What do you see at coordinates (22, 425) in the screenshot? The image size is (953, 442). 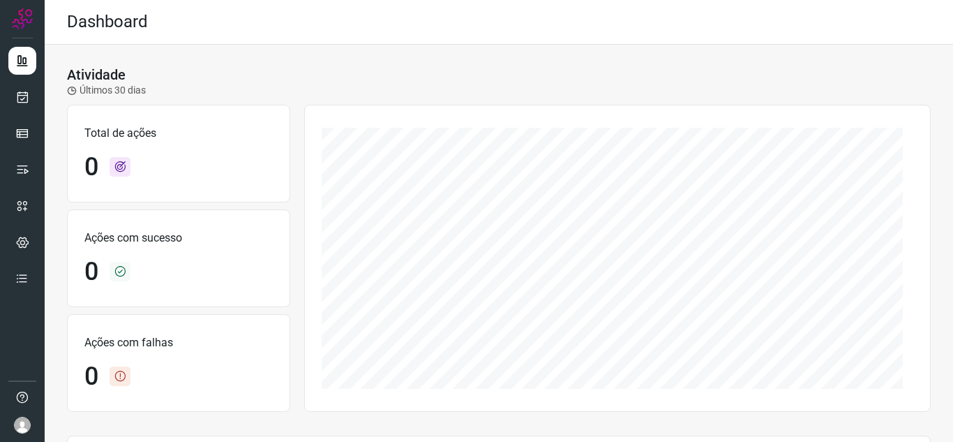 I see `img: avatar-user-boy.jpg` at bounding box center [22, 425].